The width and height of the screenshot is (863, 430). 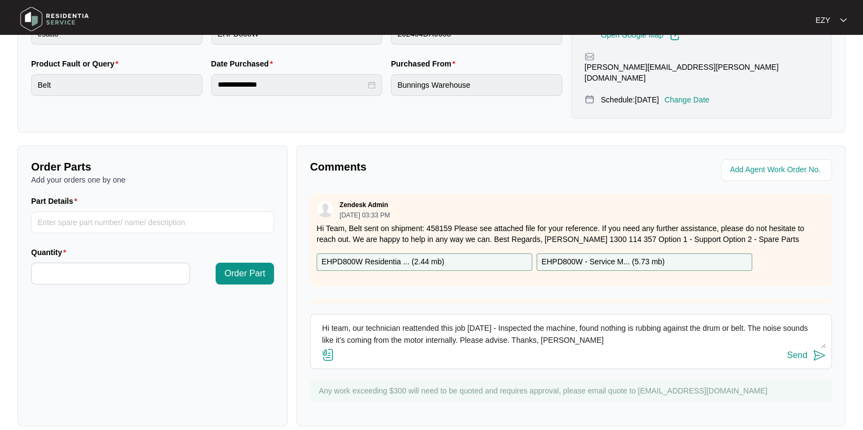 I want to click on label: Purchased From, so click(x=425, y=64).